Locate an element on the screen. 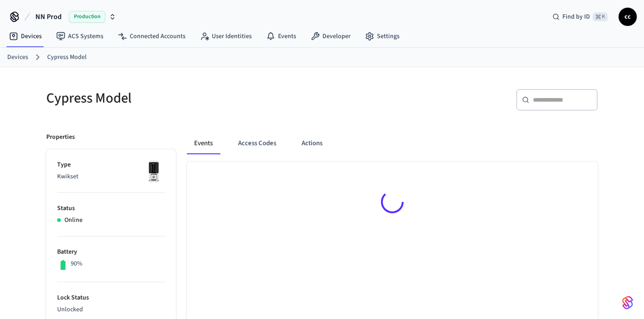 This screenshot has height=319, width=644. span: ⌘ K is located at coordinates (600, 17).